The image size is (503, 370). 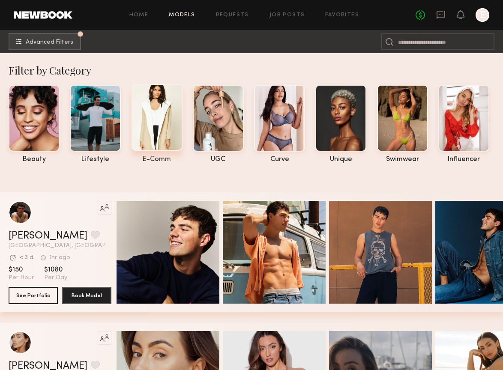 I want to click on a: Favorites, so click(x=342, y=15).